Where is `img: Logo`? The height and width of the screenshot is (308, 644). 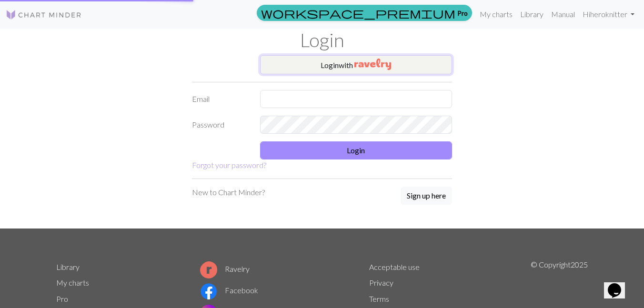
img: Logo is located at coordinates (44, 15).